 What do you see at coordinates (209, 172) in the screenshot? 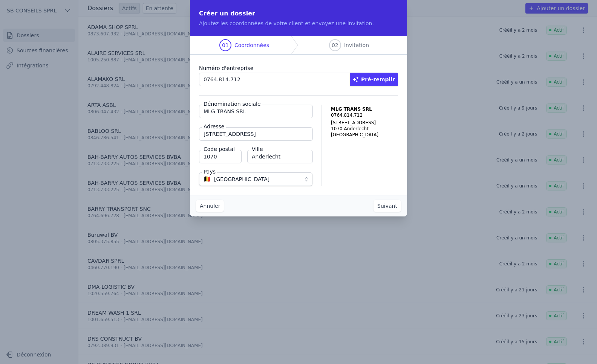
I see `label: Pays` at bounding box center [209, 172].